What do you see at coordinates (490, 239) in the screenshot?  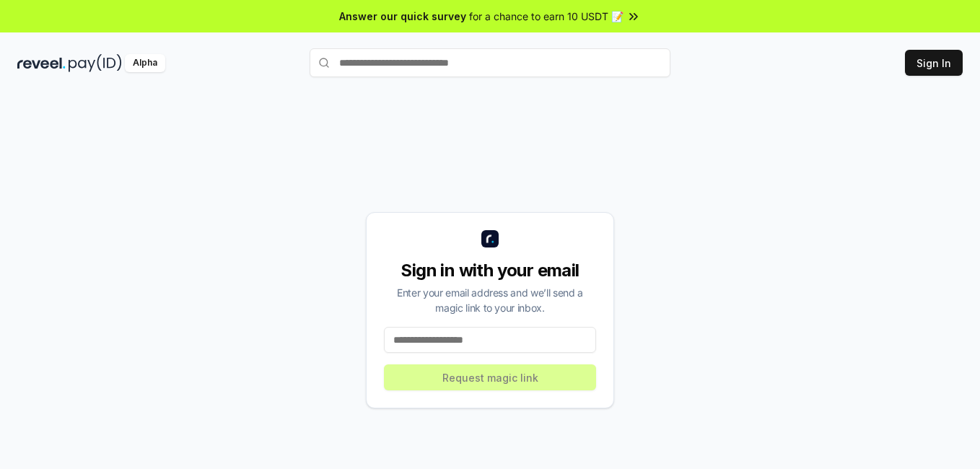 I see `img: logo_small` at bounding box center [490, 239].